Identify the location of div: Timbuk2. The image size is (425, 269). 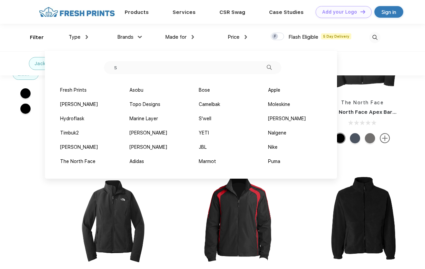
(69, 133).